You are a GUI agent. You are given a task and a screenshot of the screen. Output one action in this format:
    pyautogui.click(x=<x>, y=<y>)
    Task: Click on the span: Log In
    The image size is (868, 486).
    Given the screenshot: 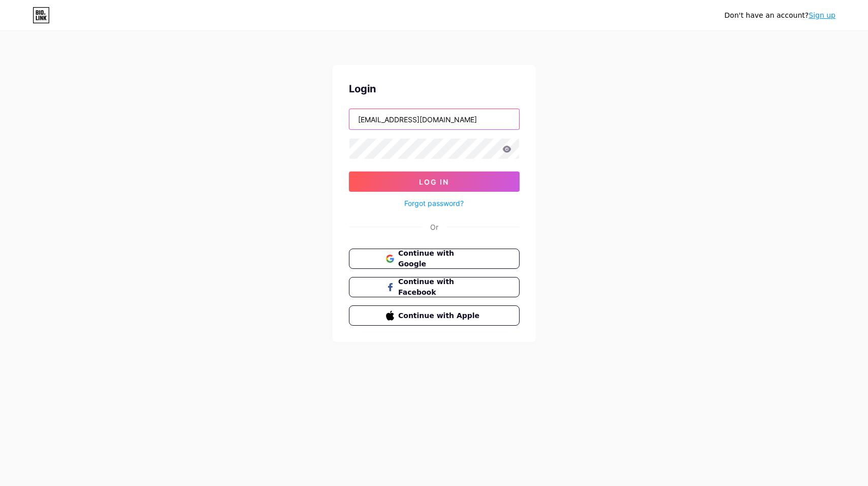 What is the action you would take?
    pyautogui.click(x=434, y=182)
    